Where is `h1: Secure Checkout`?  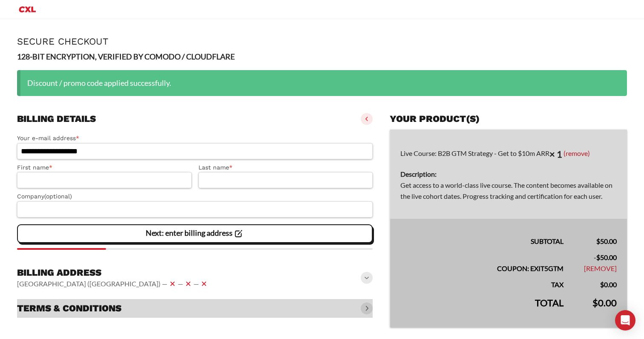 h1: Secure Checkout is located at coordinates (322, 41).